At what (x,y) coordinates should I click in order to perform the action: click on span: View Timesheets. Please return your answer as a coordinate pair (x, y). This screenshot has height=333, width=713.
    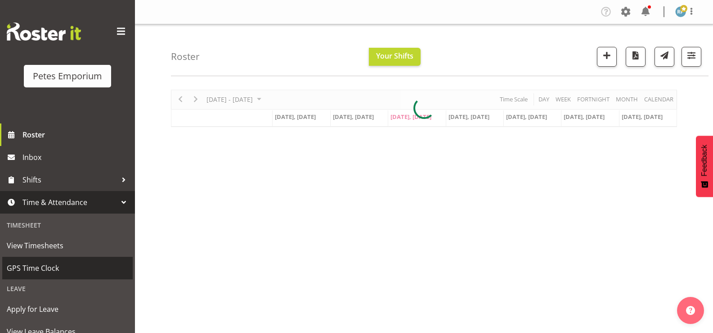
    Looking at the image, I should click on (68, 245).